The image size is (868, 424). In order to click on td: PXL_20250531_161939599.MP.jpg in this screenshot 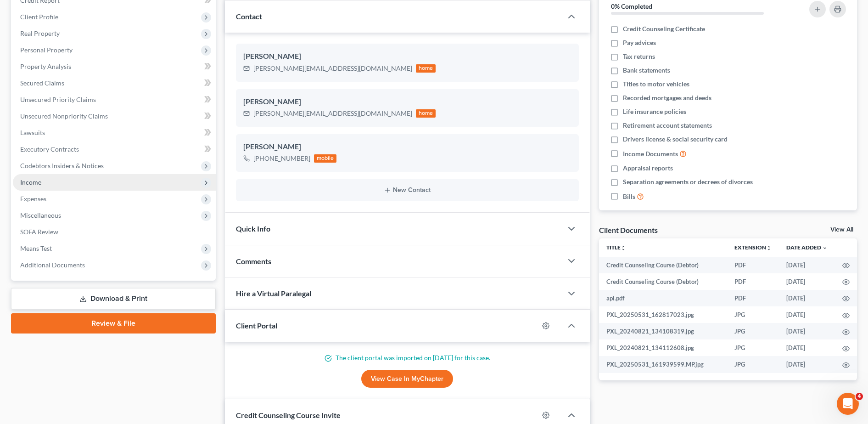, I will do `click(663, 365)`.